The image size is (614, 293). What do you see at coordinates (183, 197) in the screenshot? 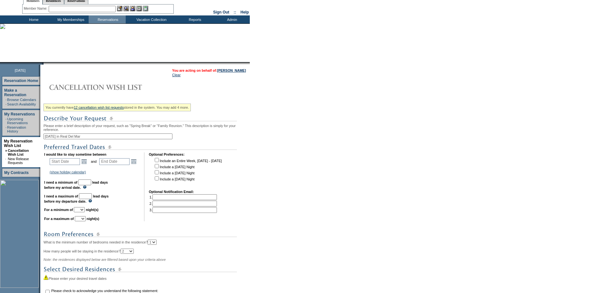
I see `td: 1.` at bounding box center [183, 197].